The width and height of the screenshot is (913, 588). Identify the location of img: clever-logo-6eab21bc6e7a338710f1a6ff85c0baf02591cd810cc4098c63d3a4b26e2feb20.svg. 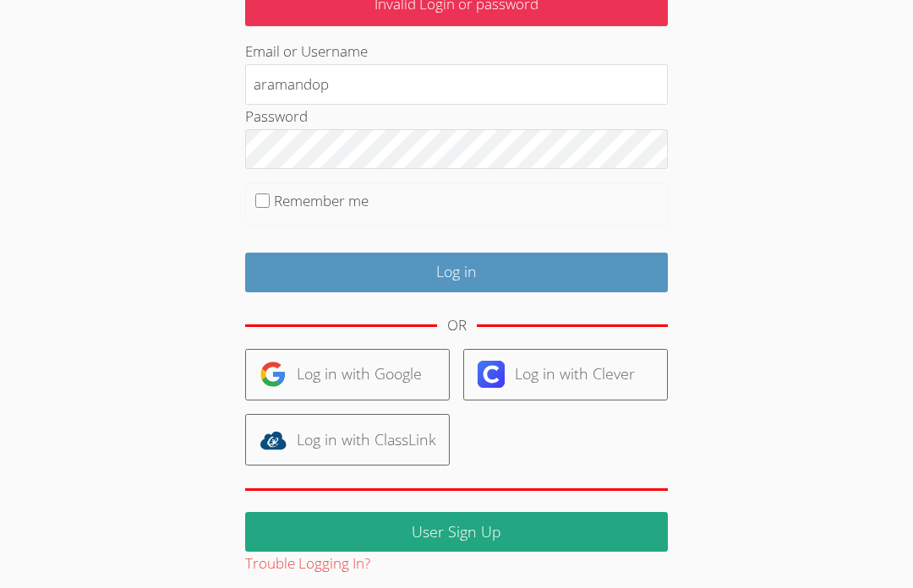
(491, 375).